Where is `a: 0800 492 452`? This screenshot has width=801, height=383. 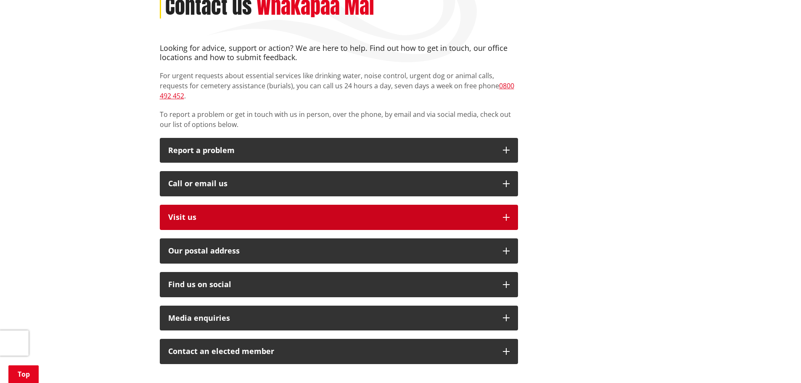 a: 0800 492 452 is located at coordinates (337, 91).